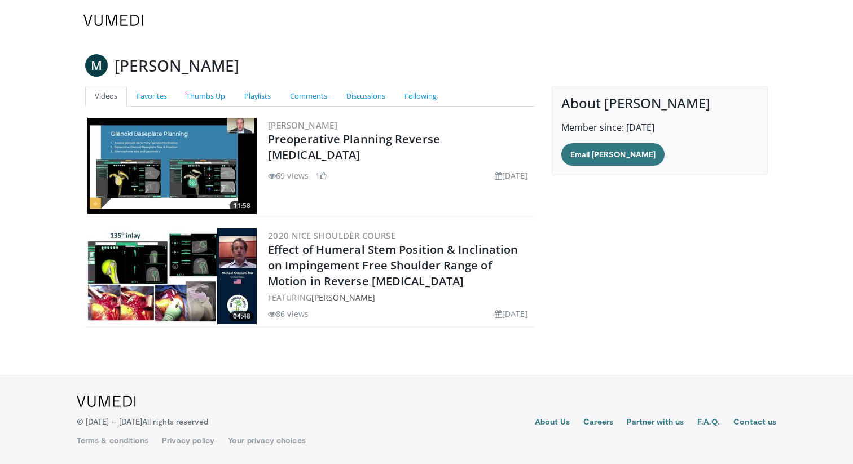 This screenshot has height=464, width=853. What do you see at coordinates (288, 175) in the screenshot?
I see `li: 69 views` at bounding box center [288, 175].